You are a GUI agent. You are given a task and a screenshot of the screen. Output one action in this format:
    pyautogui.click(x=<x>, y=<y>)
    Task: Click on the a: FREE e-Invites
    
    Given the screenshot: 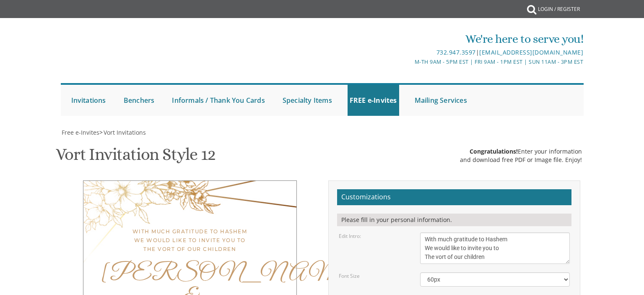 What is the action you would take?
    pyautogui.click(x=373, y=100)
    